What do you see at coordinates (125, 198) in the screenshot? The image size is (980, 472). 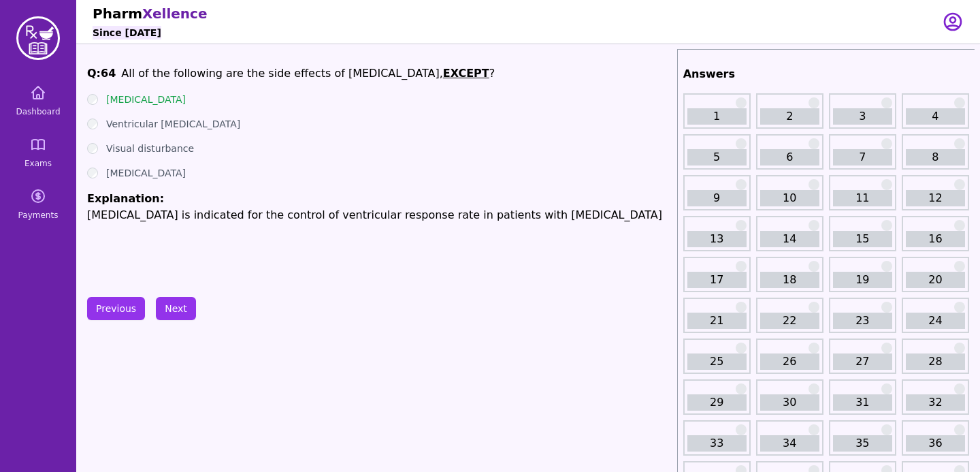 I see `span: Explanation:` at bounding box center [125, 198].